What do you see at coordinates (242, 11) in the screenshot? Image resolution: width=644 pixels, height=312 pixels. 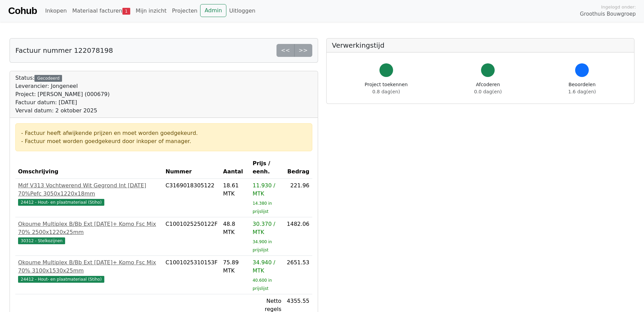 I see `a: Uitloggen` at bounding box center [242, 11].